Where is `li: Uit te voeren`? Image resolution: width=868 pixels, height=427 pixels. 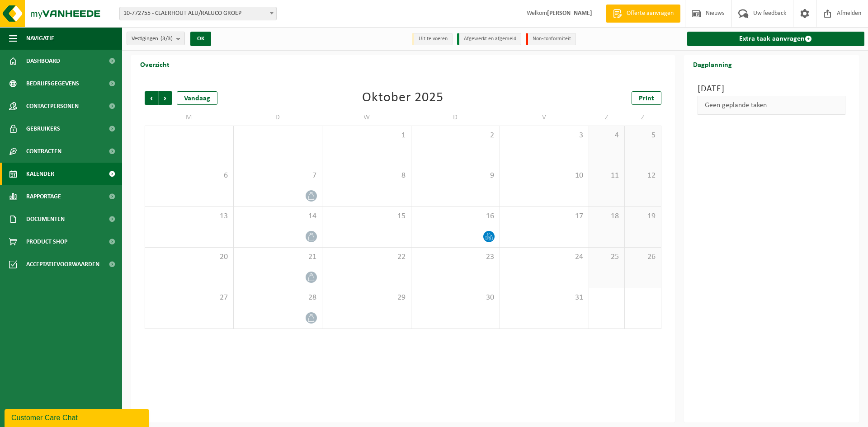
li: Uit te voeren is located at coordinates (432, 39).